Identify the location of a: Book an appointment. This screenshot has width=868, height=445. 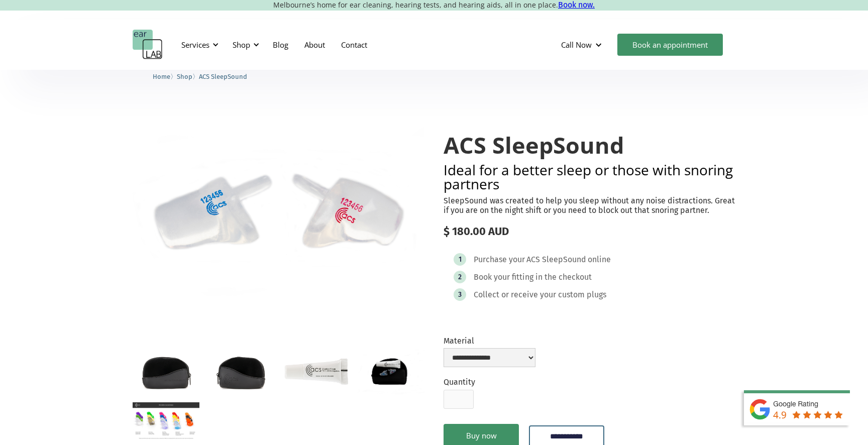
(670, 45).